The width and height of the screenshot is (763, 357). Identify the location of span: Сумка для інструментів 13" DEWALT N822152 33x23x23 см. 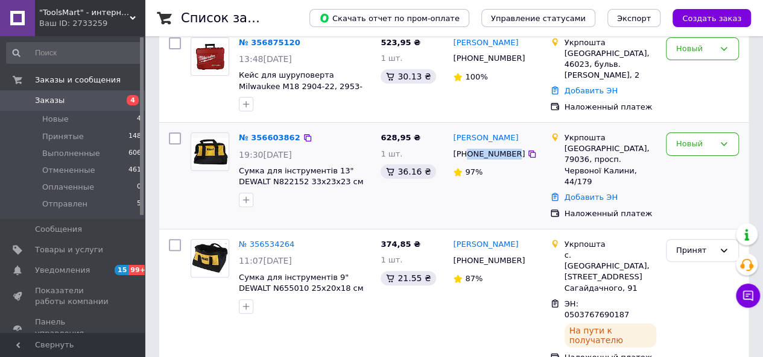
(301, 177).